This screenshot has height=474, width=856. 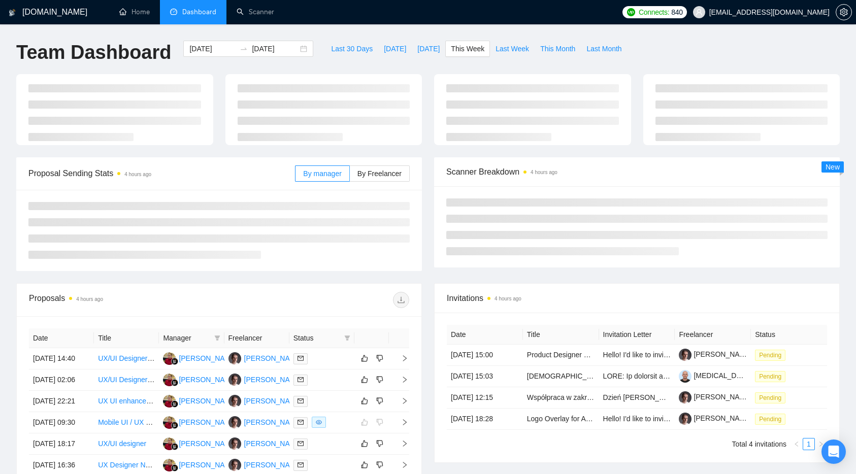 I want to click on span: Last 30 Days, so click(x=352, y=49).